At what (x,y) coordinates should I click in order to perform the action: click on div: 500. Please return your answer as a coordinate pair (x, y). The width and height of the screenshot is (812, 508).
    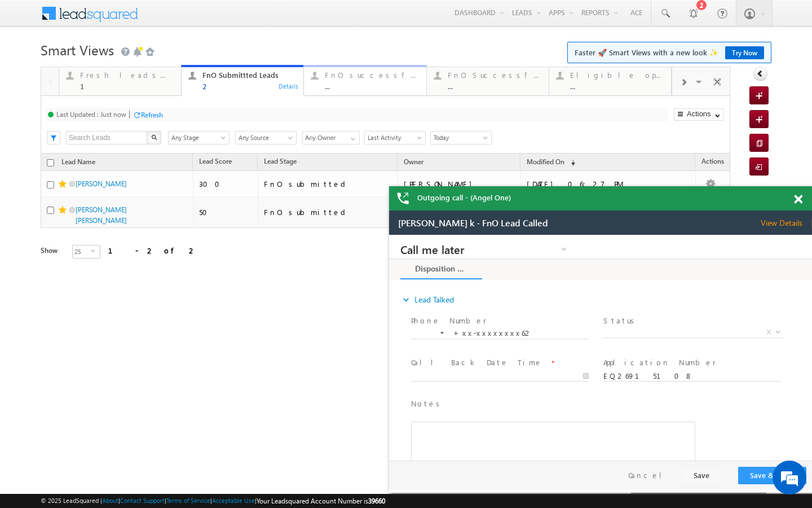
    Looking at the image, I should click on (223, 184).